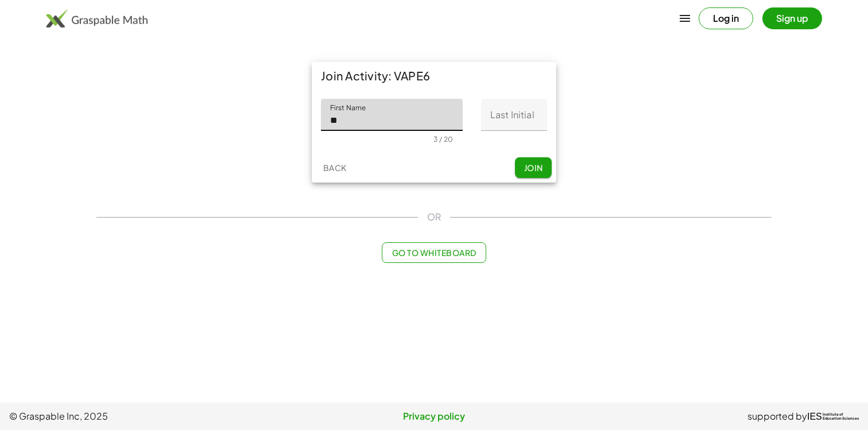 The height and width of the screenshot is (430, 868). Describe the element at coordinates (334, 168) in the screenshot. I see `span: Back` at that location.